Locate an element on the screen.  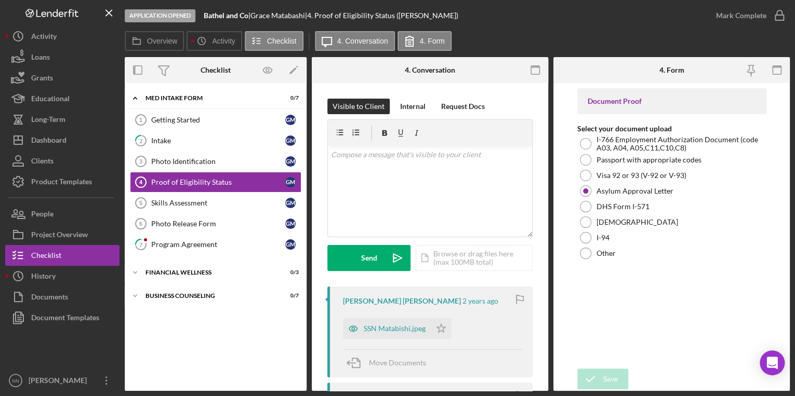
button: 4. Form is located at coordinates (424, 41).